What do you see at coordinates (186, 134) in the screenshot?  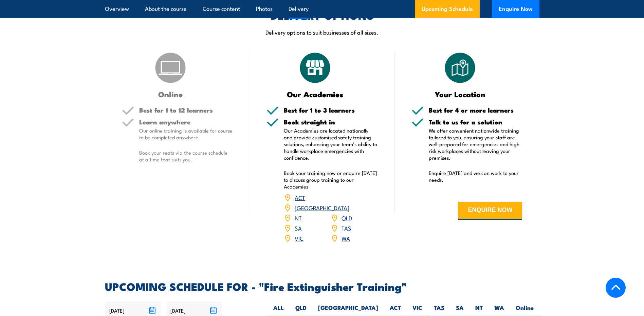 I see `p: Our online training is available for course to be completed anywhere.` at bounding box center [186, 134].